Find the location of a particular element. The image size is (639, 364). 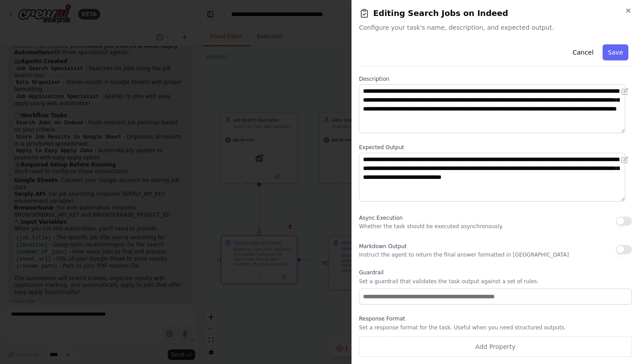

h2: Editing Search Jobs on Indeed is located at coordinates (495, 13).